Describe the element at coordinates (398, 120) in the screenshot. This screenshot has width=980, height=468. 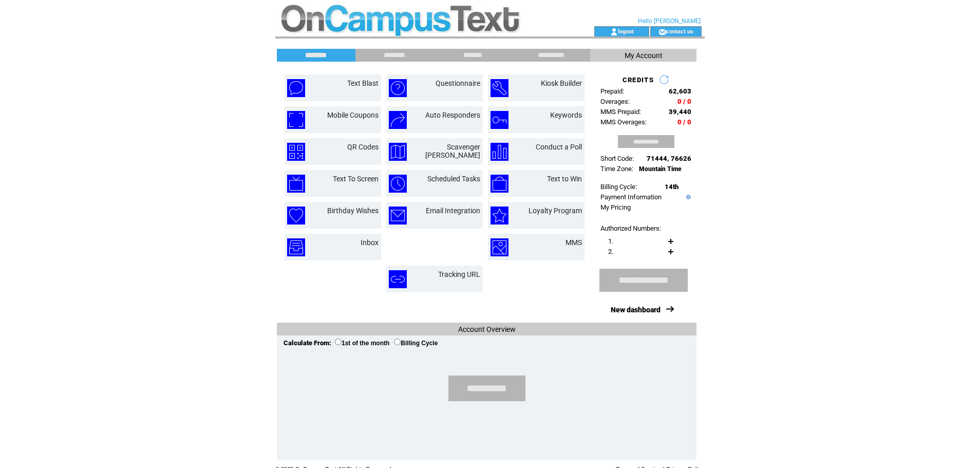
I see `img: auto-responders.png` at that location.